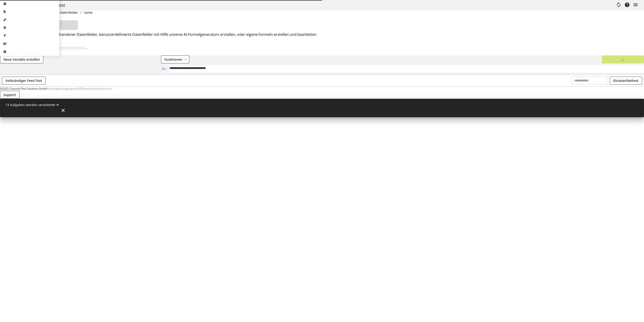 The width and height of the screenshot is (644, 322). I want to click on span: Funktionen, so click(174, 59).